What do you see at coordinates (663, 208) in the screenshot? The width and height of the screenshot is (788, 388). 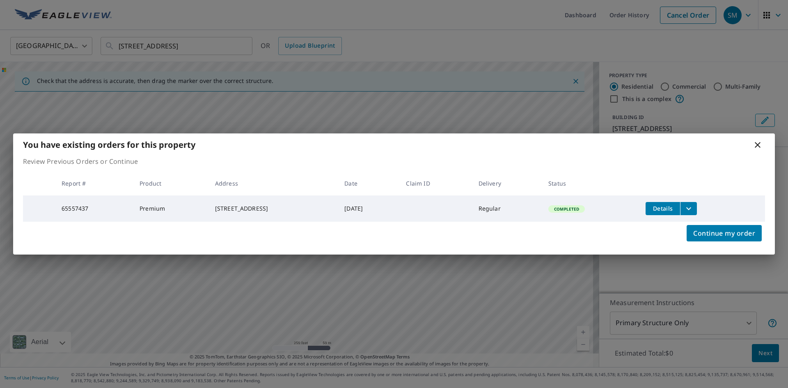 I see `span: Details` at bounding box center [663, 208].